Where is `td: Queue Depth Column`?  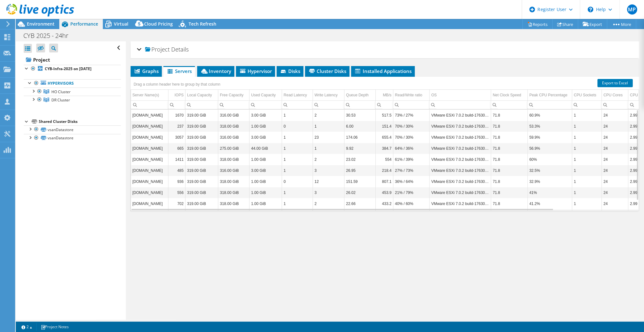
td: Queue Depth Column is located at coordinates (360, 95).